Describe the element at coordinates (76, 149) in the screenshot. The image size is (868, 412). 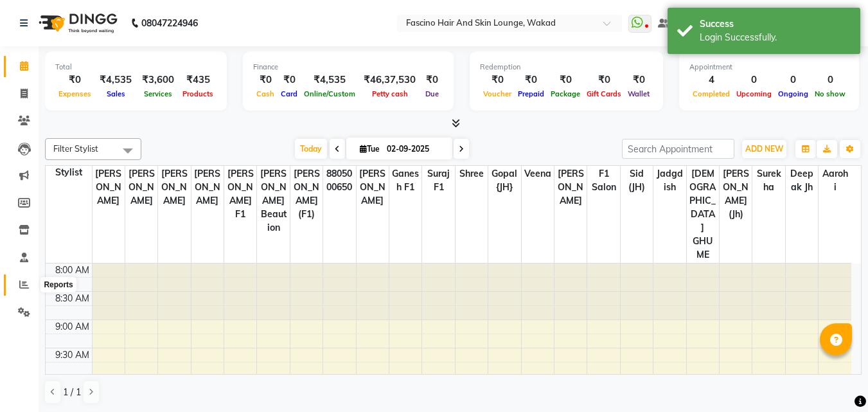
I see `span: Filter Stylist` at that location.